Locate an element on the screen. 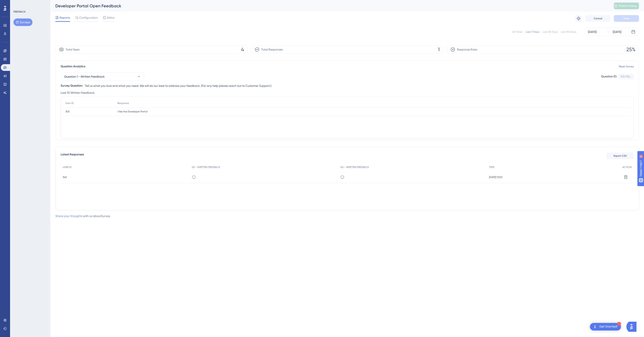 Image resolution: width=644 pixels, height=337 pixels. span: Tell us what you love and what you need. We will do our best to address your feedback. (For any h... is located at coordinates (178, 86).